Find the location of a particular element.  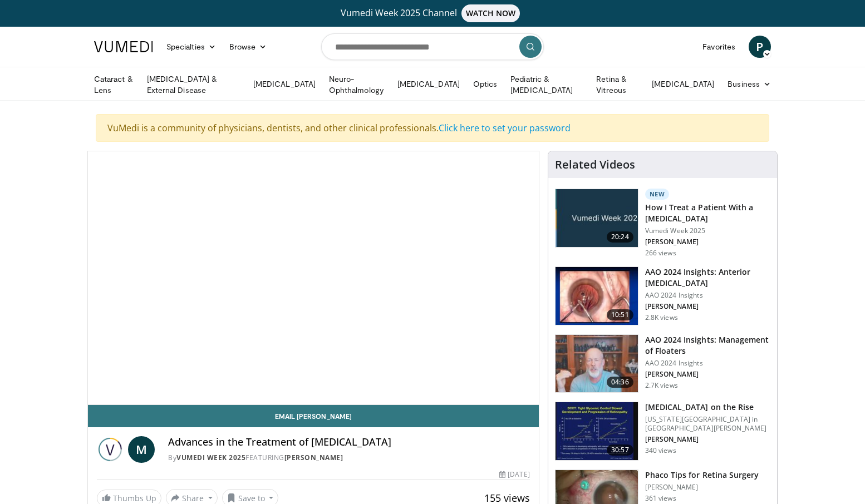

p: 340 views is located at coordinates (661, 451).